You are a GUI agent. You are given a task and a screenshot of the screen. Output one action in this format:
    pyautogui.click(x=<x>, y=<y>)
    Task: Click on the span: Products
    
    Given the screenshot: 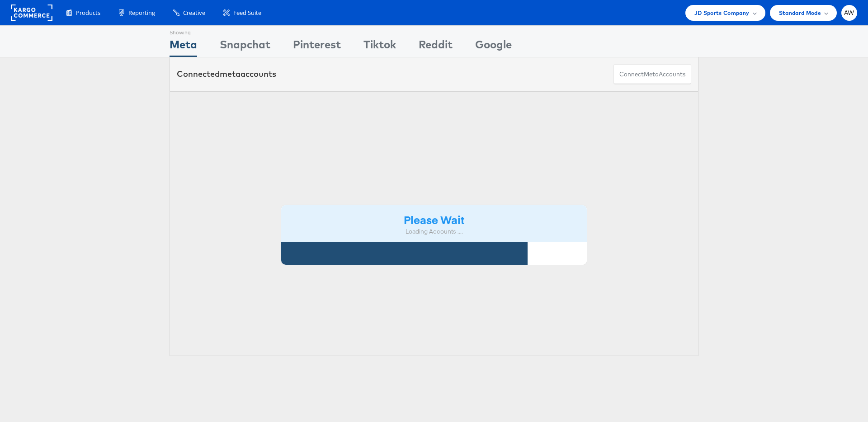 What is the action you would take?
    pyautogui.click(x=88, y=13)
    